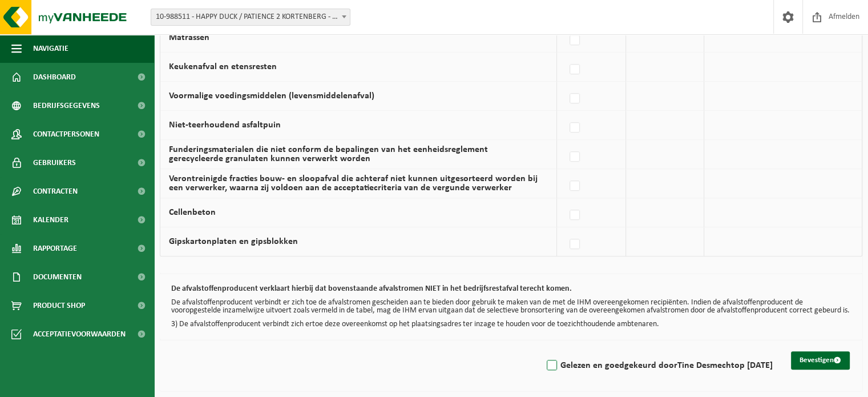 The image size is (868, 397). What do you see at coordinates (59, 306) in the screenshot?
I see `span: Product Shop` at bounding box center [59, 306].